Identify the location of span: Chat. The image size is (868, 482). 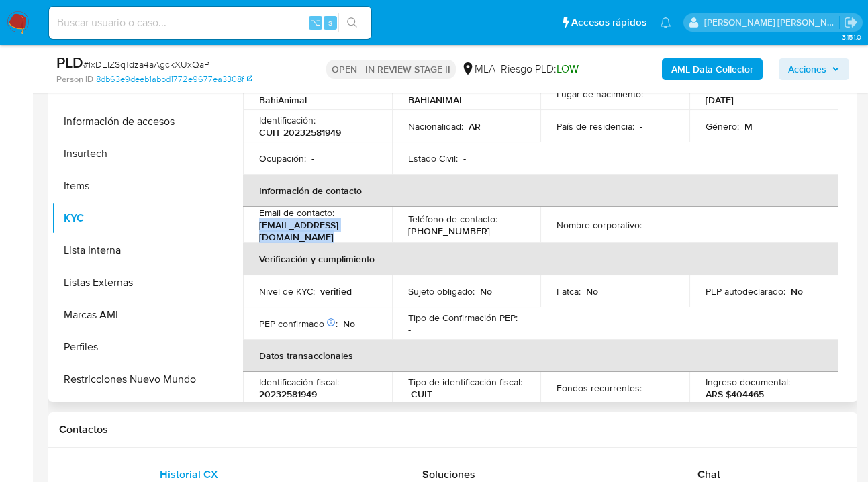
(709, 474).